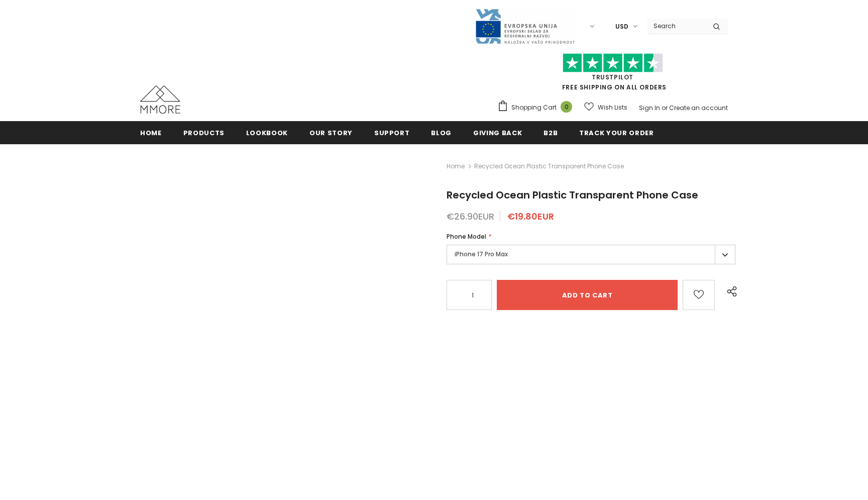 Image resolution: width=868 pixels, height=500 pixels. Describe the element at coordinates (566, 106) in the screenshot. I see `span: 0` at that location.